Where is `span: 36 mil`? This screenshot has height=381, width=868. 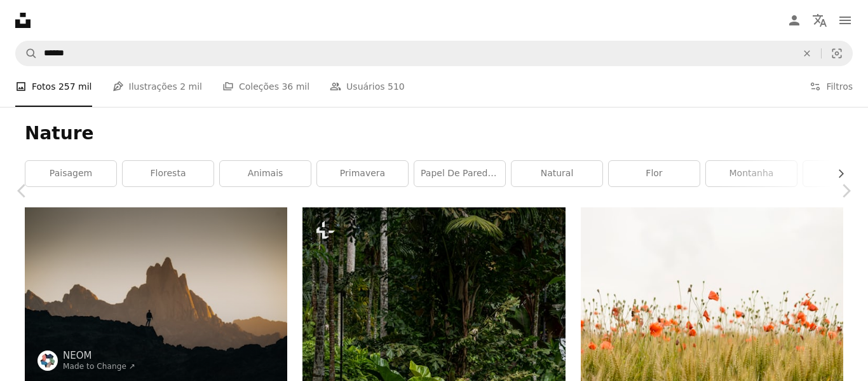
span: 36 mil is located at coordinates (295, 86).